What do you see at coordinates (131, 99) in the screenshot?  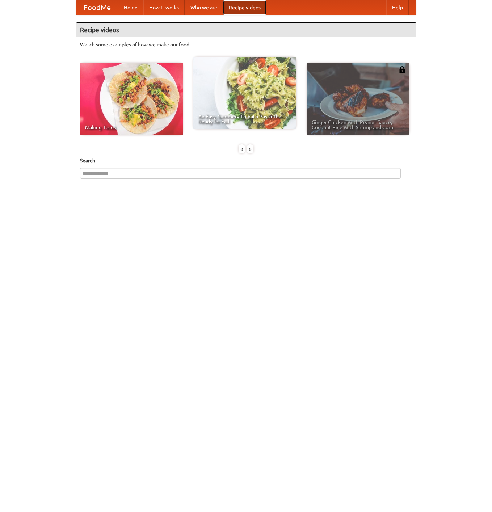 I see `a: Making Tacos` at bounding box center [131, 99].